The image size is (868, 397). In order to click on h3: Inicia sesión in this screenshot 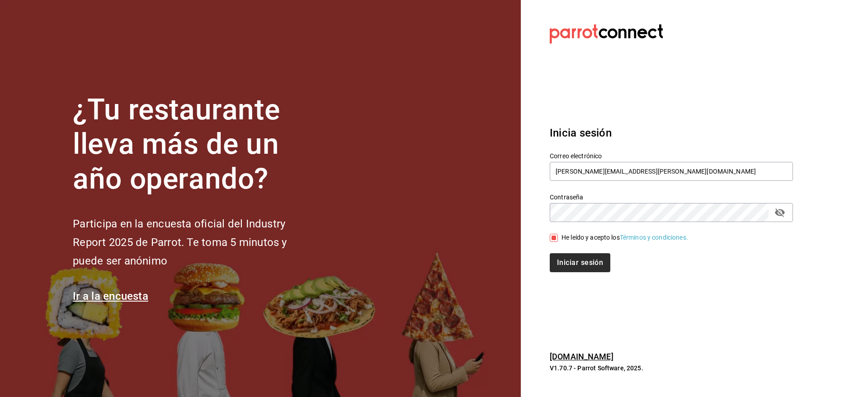, I will do `click(672, 133)`.